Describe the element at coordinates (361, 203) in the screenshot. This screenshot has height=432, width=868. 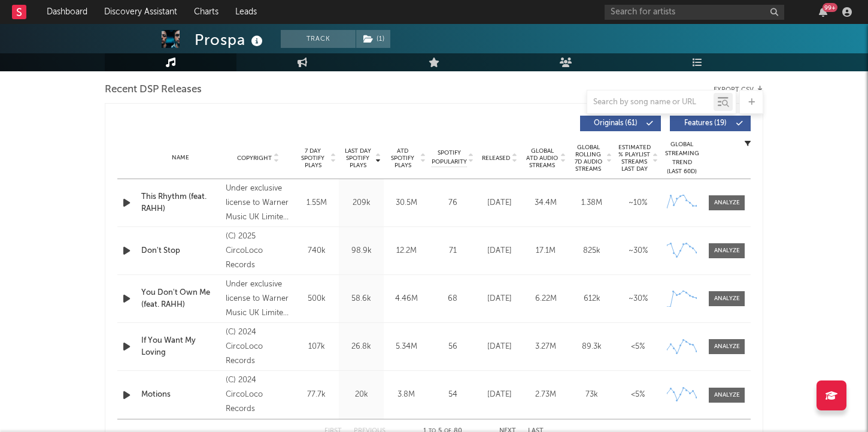
I see `div: 209k` at that location.